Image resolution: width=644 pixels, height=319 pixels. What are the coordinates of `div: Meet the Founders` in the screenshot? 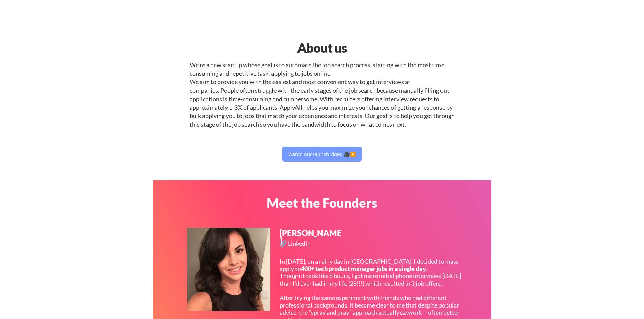 It's located at (322, 203).